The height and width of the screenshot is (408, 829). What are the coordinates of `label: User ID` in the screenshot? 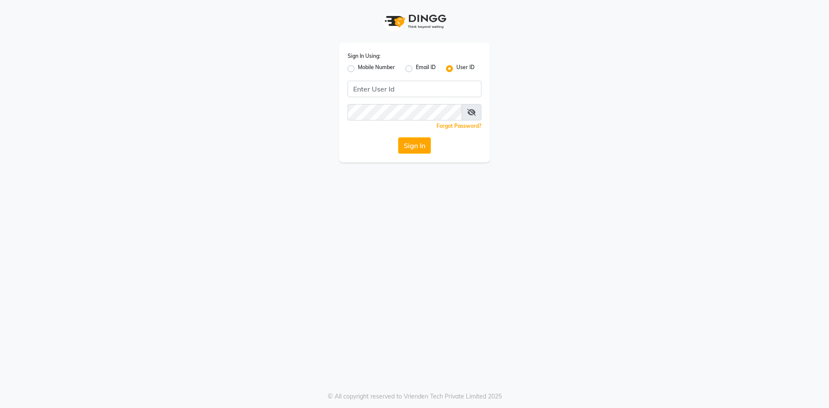 It's located at (466, 69).